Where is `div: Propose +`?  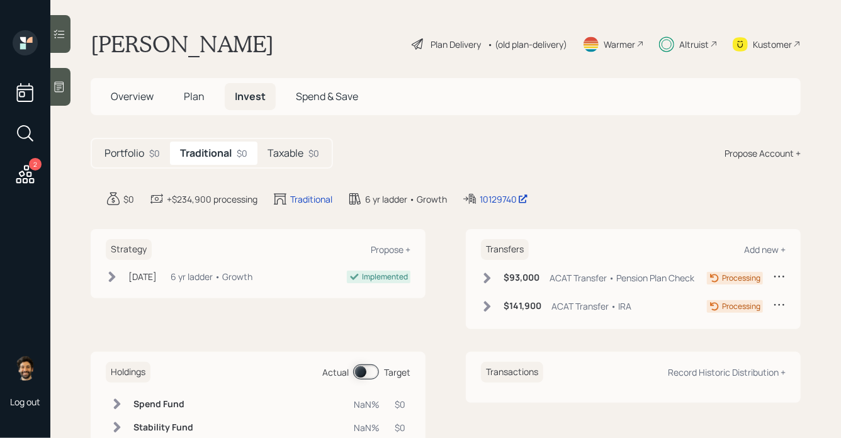 div: Propose + is located at coordinates (390, 249).